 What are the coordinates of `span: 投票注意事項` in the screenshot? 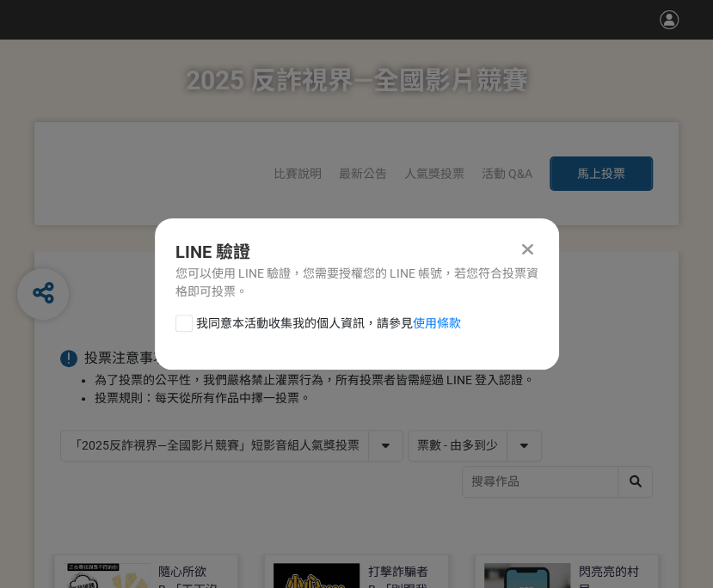 It's located at (125, 358).